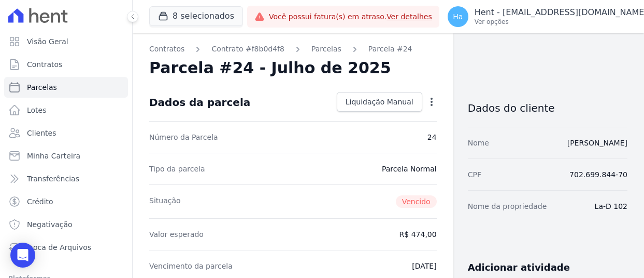 The width and height of the screenshot is (644, 278). Describe the element at coordinates (379, 102) in the screenshot. I see `span: Liquidação Manual` at that location.